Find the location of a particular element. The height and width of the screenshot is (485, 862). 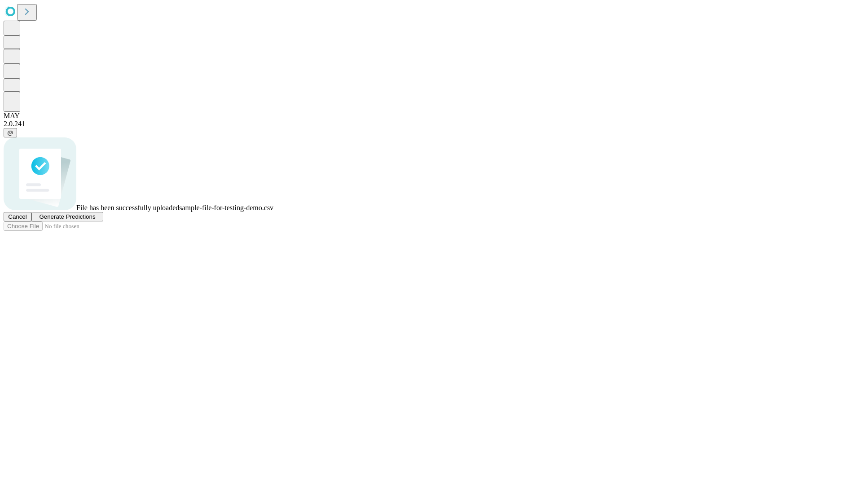

span: Generate Predictions is located at coordinates (67, 216).